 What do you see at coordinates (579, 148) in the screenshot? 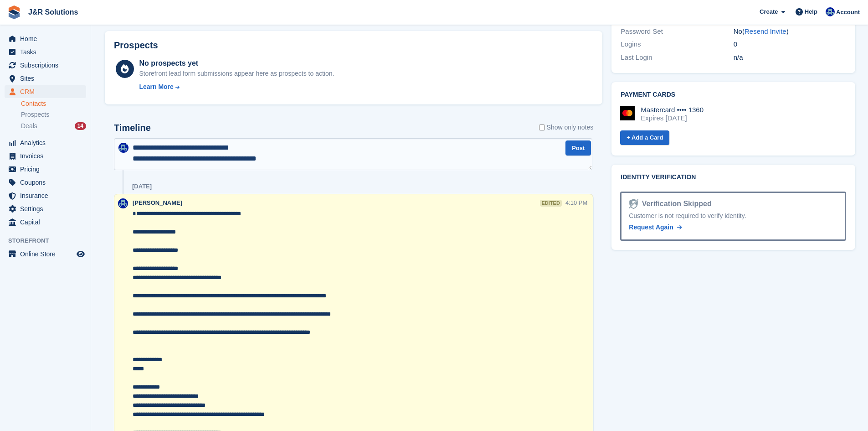
I see `button: Post` at bounding box center [579, 148].